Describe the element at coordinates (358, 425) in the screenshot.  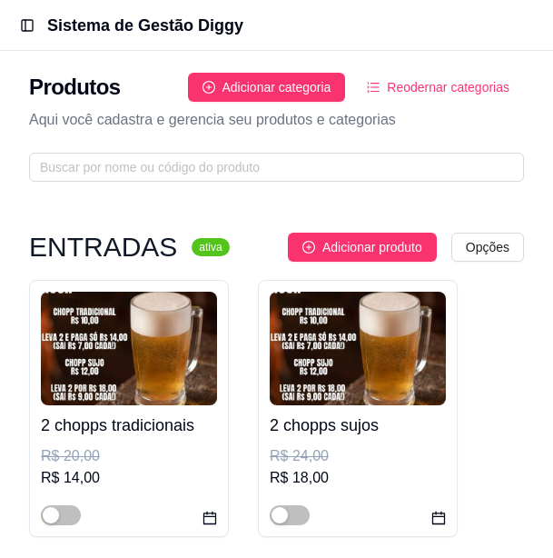
I see `h4: 2 chopps sujos` at that location.